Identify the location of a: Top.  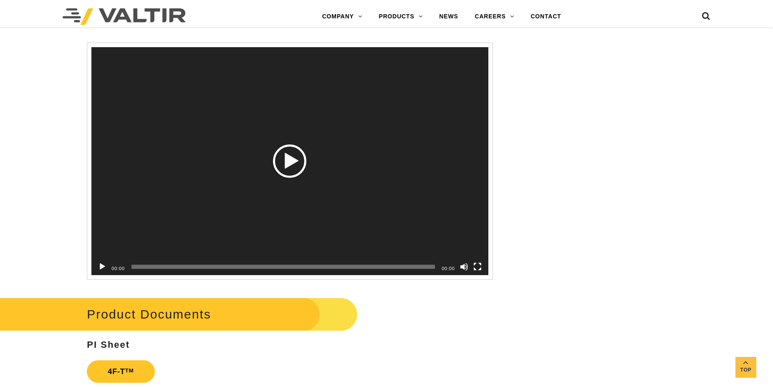
(746, 367).